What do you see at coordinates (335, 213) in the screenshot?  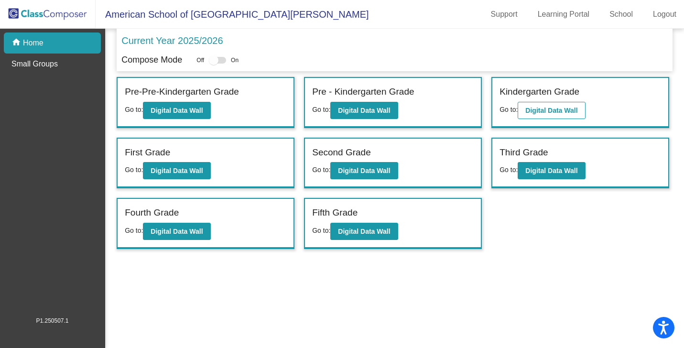 I see `label: Fifth Grade` at bounding box center [335, 213].